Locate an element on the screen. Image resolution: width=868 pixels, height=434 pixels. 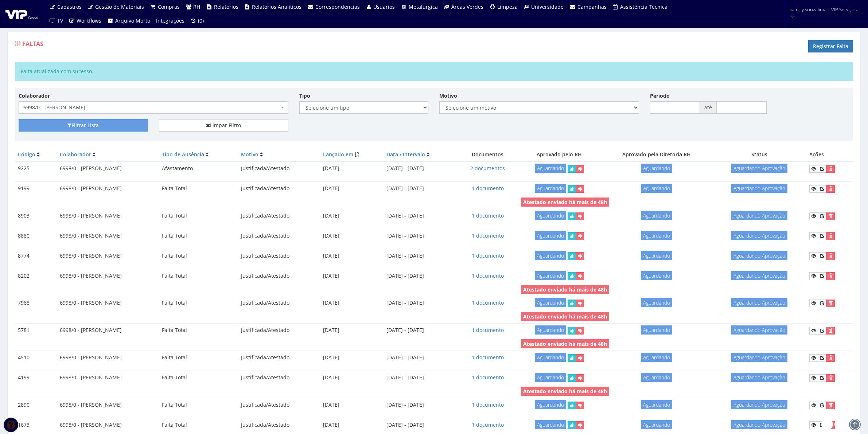
span: Faltas is located at coordinates (33, 43).